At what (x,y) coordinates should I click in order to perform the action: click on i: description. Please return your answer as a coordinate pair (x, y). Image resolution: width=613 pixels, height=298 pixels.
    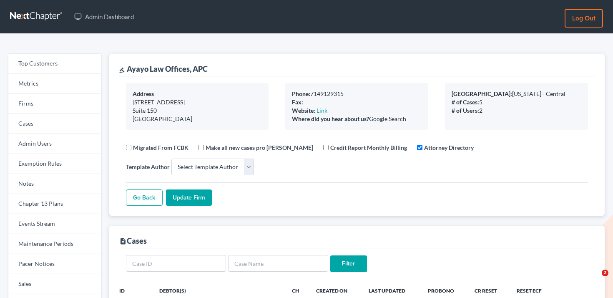
    Looking at the image, I should click on (123, 241).